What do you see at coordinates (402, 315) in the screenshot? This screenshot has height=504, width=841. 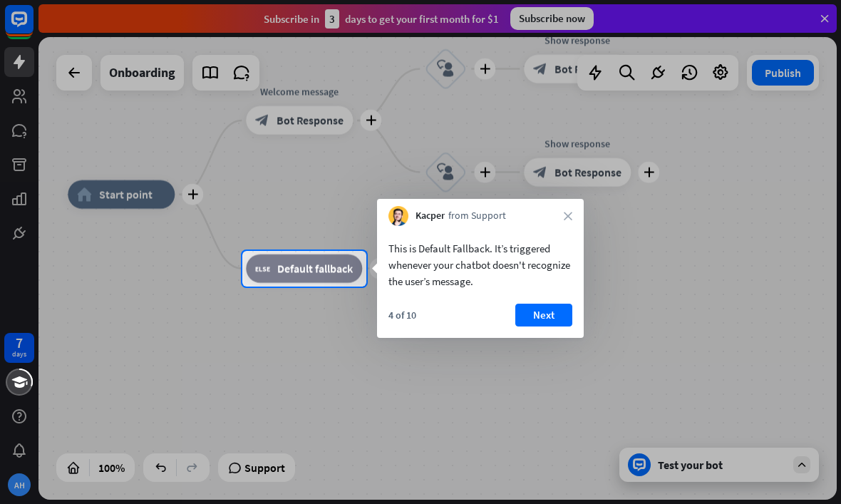 I see `div: 4 of 10` at bounding box center [402, 315].